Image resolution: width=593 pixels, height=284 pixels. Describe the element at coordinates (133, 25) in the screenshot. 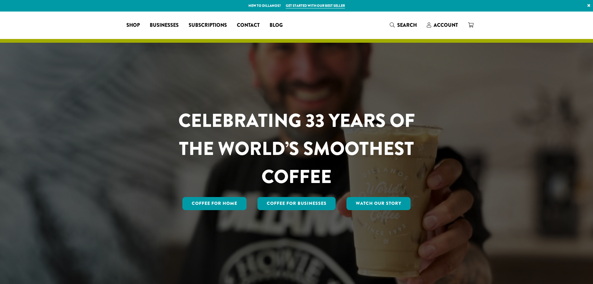

I see `span: Shop` at that location.